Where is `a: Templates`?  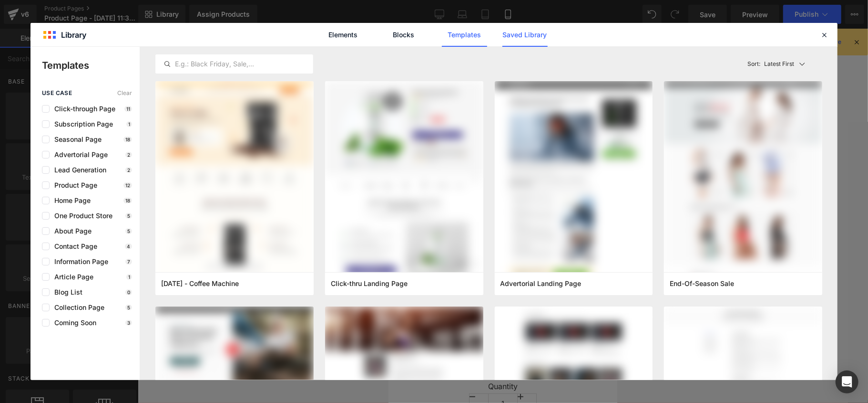
a: Templates is located at coordinates (464, 35).